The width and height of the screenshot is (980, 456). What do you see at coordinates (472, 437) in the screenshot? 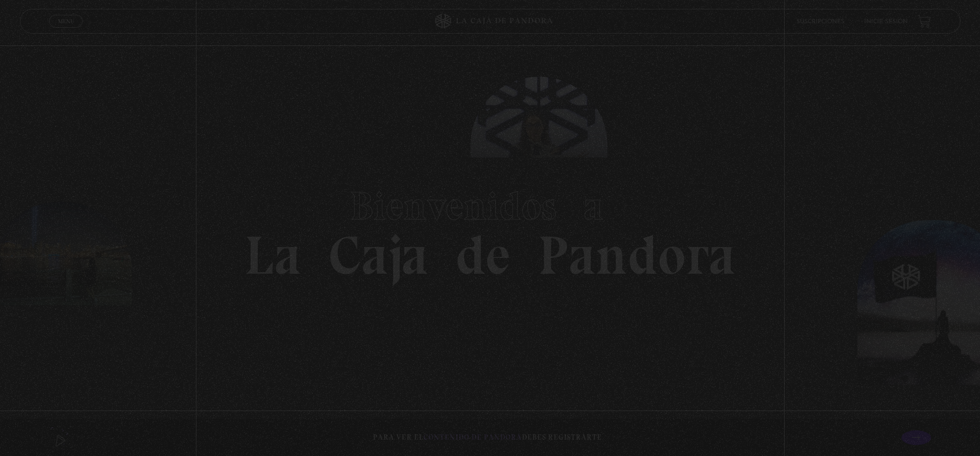
I see `span: contenido de Pandora` at bounding box center [472, 437].